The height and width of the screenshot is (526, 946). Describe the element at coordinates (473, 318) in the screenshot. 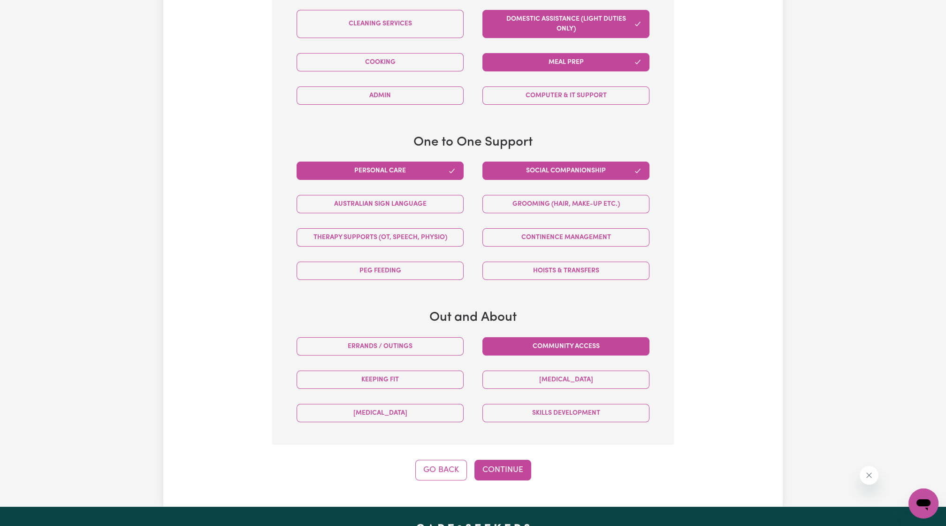

I see `h3: Out and About` at that location.